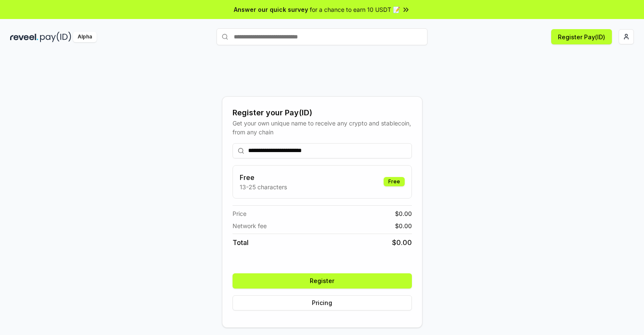 The height and width of the screenshot is (335, 644). Describe the element at coordinates (355, 9) in the screenshot. I see `span: for a chance to earn 10 USDT 📝` at that location.